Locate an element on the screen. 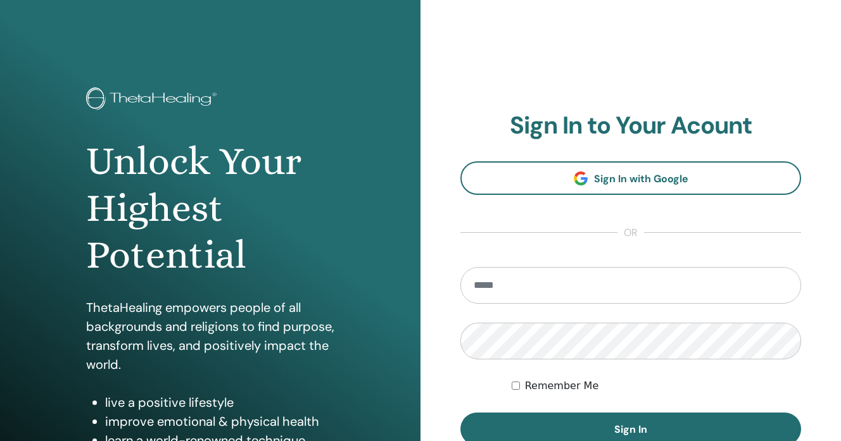  a: Sign In with Google is located at coordinates (631, 178).